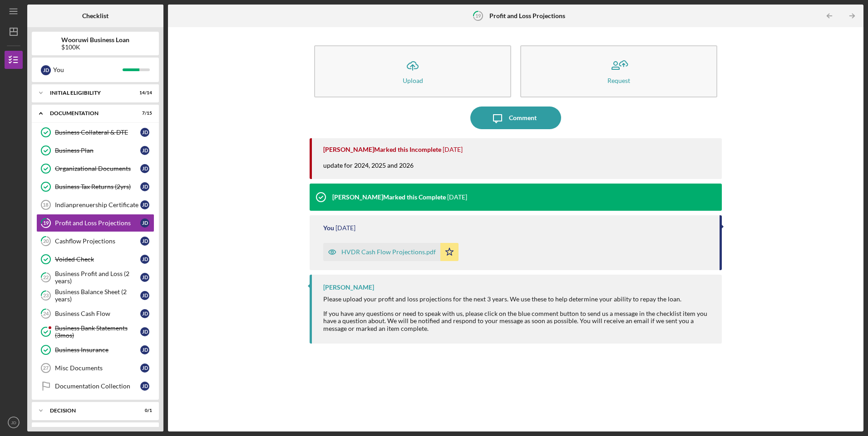 This screenshot has width=868, height=436. What do you see at coordinates (515, 118) in the screenshot?
I see `button: Comment` at bounding box center [515, 118].